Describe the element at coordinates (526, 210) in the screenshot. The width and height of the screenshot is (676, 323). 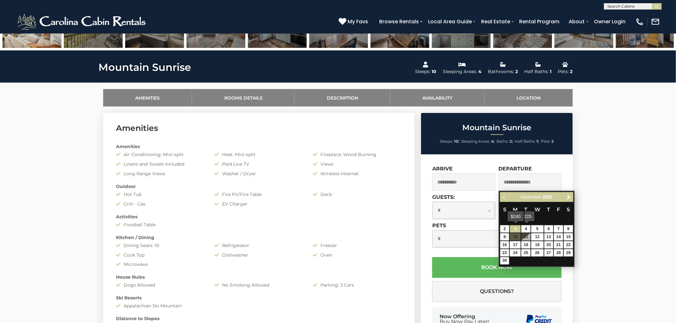
I see `span: Tuesday` at that location.